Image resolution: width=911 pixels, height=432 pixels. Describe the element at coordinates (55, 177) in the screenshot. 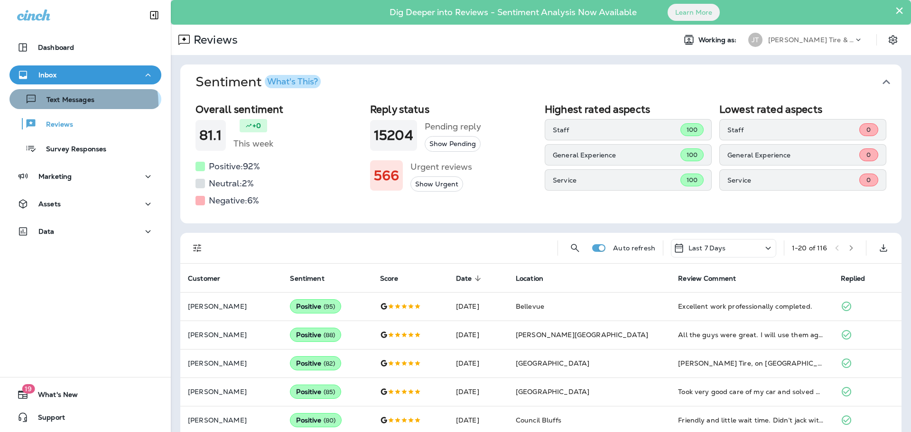

I see `p: Marketing` at that location.